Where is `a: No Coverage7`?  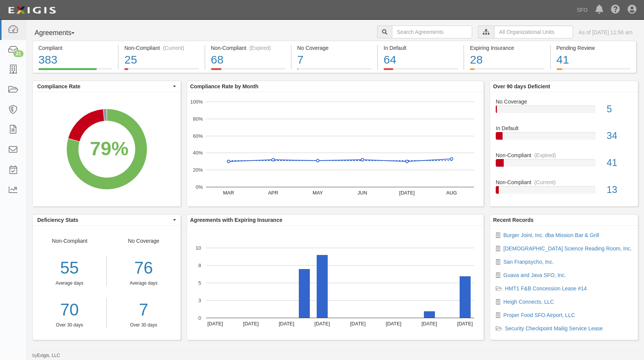
a: No Coverage7 is located at coordinates (334, 71).